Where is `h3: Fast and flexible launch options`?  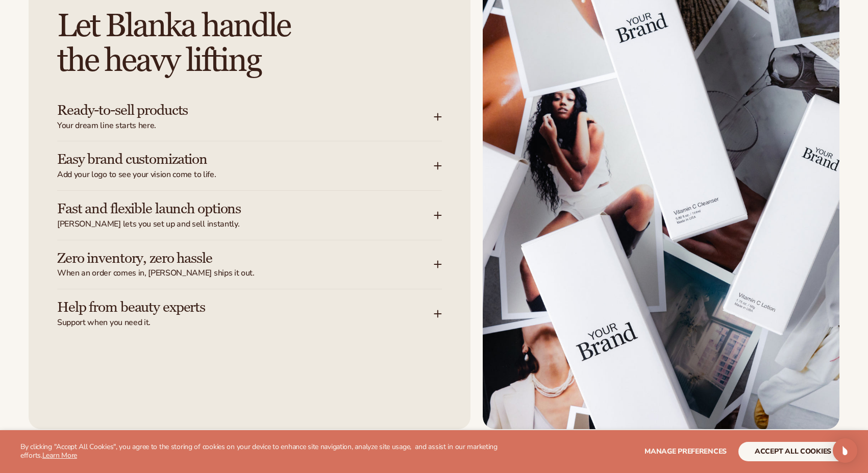
h3: Fast and flexible launch options is located at coordinates (230, 209).